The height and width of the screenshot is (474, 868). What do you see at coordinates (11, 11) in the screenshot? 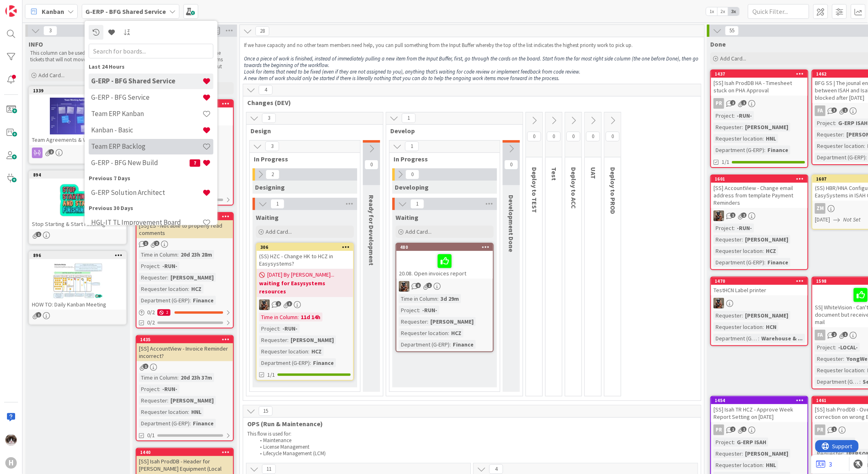
I see `img: Visit kanbanzone.com` at bounding box center [11, 11].